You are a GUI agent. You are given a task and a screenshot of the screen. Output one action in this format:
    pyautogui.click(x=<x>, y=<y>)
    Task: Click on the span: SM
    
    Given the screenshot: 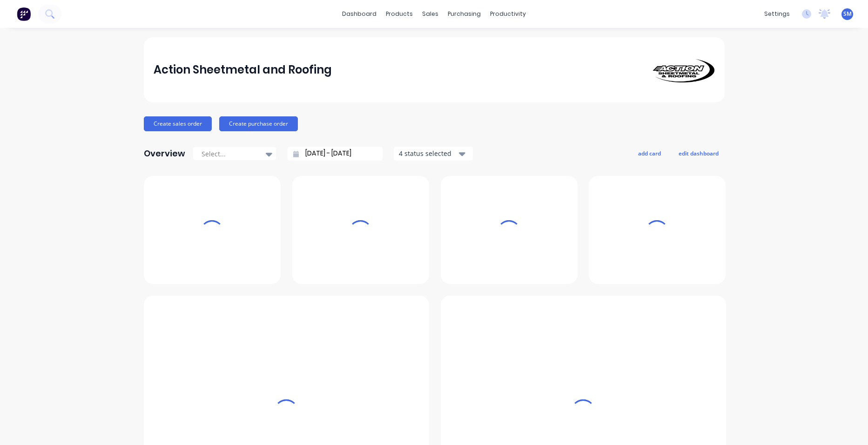 What is the action you would take?
    pyautogui.click(x=847, y=14)
    